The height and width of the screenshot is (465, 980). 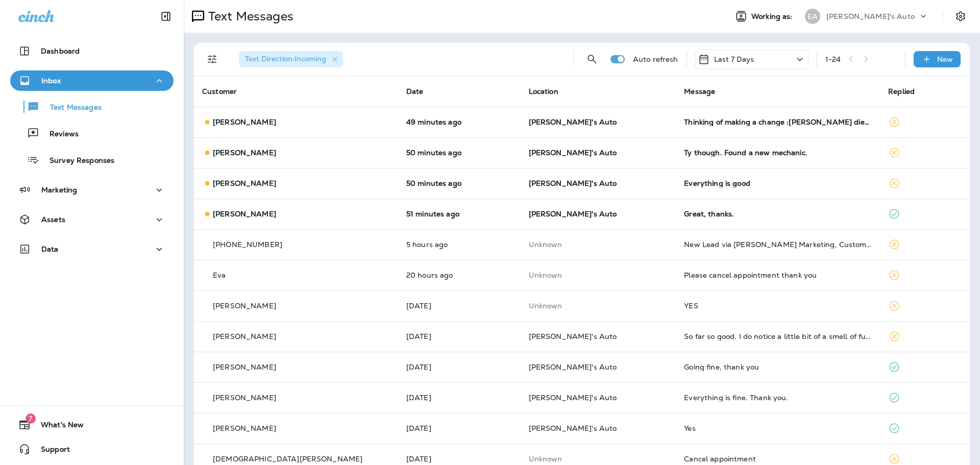 What do you see at coordinates (778, 398) in the screenshot?
I see `div: Everything is fine. Thank you.` at bounding box center [778, 398].